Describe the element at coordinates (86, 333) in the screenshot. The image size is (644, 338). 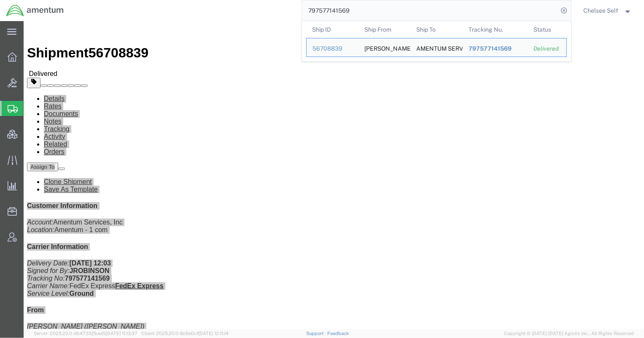
I see `span: Server: 2025.20.0-db47332bad5` at that location.